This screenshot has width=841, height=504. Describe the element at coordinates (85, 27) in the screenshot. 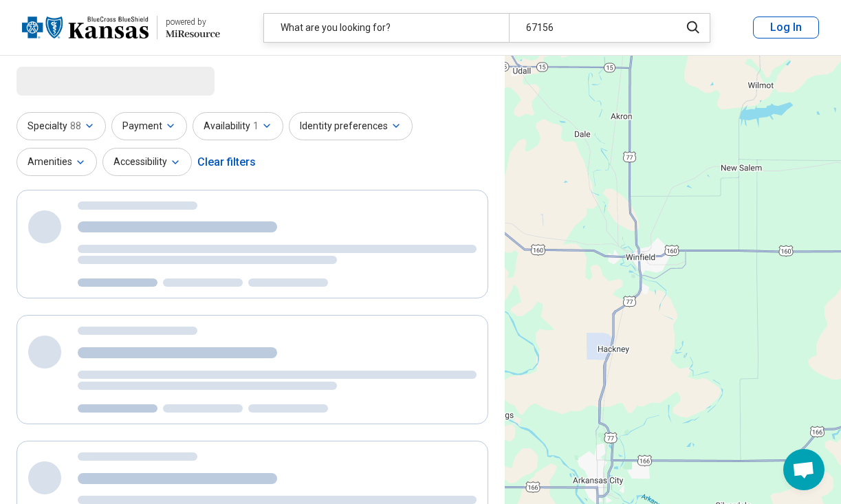

I see `img: Blue Cross Blue Shield Kansas` at that location.